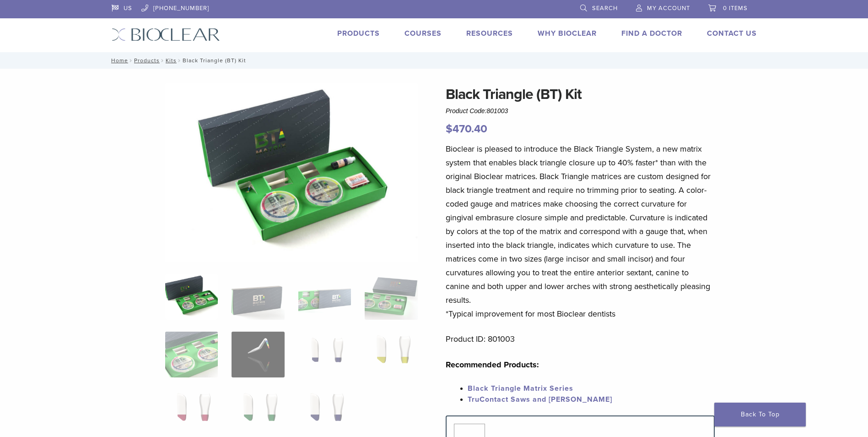  Describe the element at coordinates (191, 355) in the screenshot. I see `img: Black Triangle (BT) Kit - Image 5` at that location.